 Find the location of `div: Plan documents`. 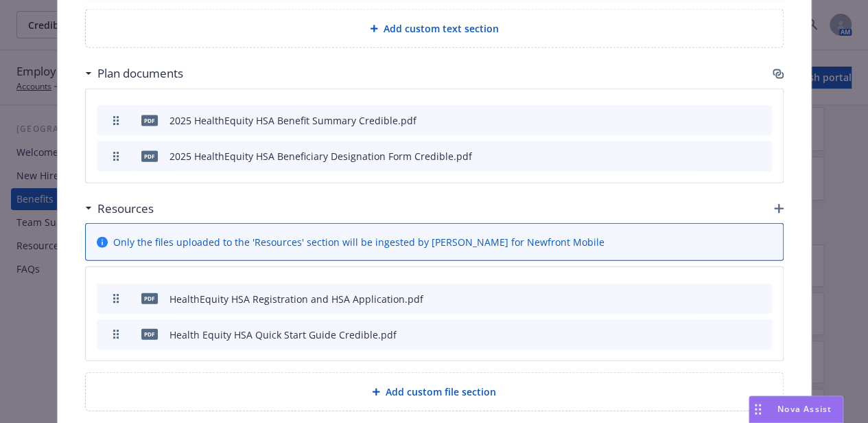

div: Plan documents is located at coordinates (134, 74).